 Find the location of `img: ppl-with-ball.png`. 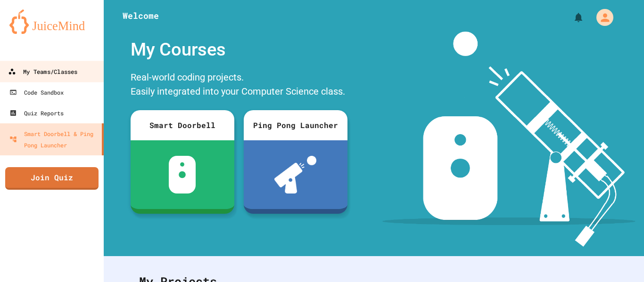

img: ppl-with-ball.png is located at coordinates (295, 175).